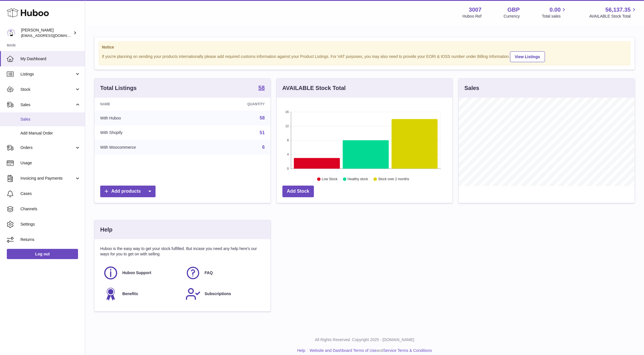 The height and width of the screenshot is (355, 644). What do you see at coordinates (511, 17) in the screenshot?
I see `div: Currency` at bounding box center [511, 17].